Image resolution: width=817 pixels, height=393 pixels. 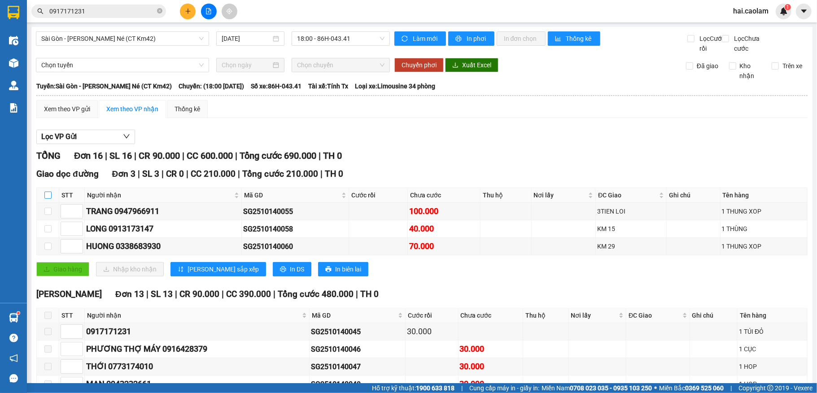 I want to click on span: Cung cấp máy in - giấy in:, so click(x=504, y=388).